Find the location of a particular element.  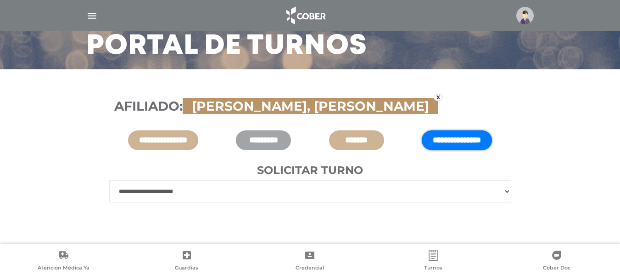

span: Cober Doc is located at coordinates (557, 269).